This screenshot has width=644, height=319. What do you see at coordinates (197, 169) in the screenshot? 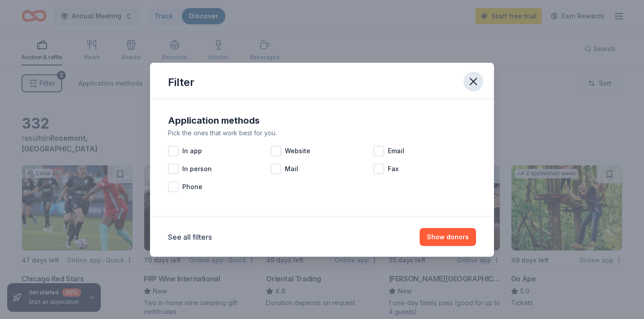
I see `span: In person` at bounding box center [197, 169].